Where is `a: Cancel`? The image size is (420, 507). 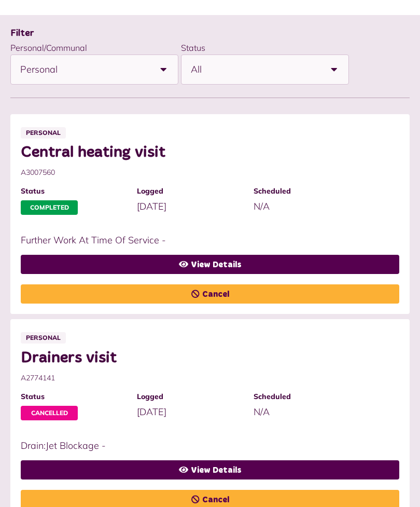 a: Cancel is located at coordinates (210, 293).